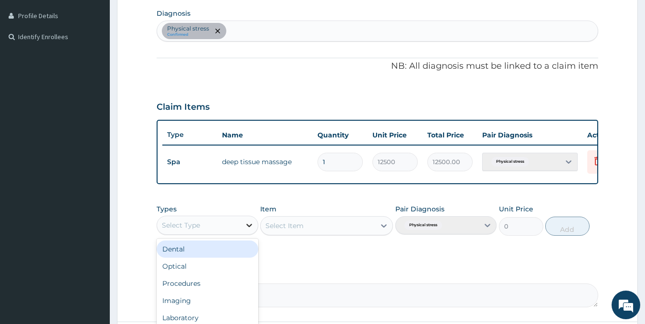 This screenshot has height=324, width=645. What do you see at coordinates (207, 249) in the screenshot?
I see `div: Dental` at bounding box center [207, 249].